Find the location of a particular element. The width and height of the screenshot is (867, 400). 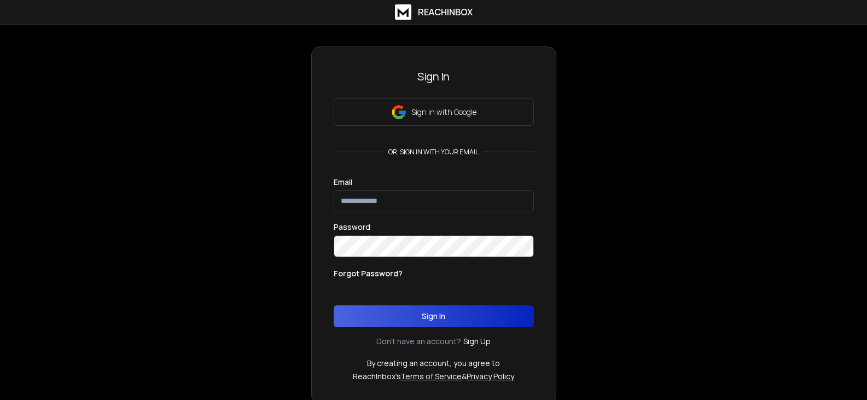

h3: Sign In is located at coordinates (434, 77).